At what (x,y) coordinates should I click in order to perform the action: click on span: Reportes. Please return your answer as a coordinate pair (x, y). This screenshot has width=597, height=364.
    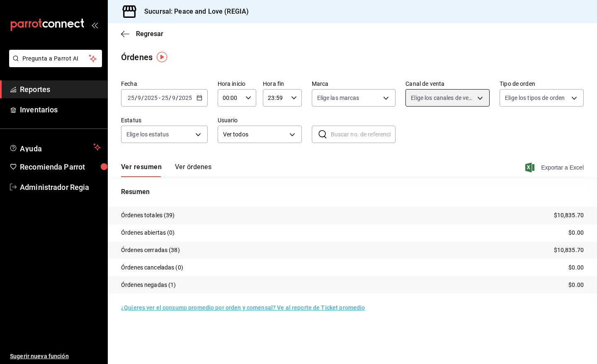
    Looking at the image, I should click on (60, 89).